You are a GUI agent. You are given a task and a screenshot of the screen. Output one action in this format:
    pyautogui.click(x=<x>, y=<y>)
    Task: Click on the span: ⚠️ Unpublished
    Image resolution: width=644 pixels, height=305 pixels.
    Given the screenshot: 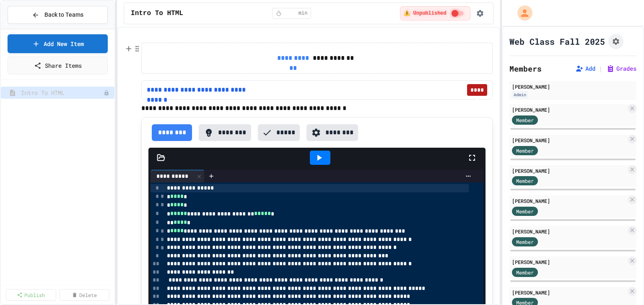 What is the action you would take?
    pyautogui.click(x=425, y=14)
    